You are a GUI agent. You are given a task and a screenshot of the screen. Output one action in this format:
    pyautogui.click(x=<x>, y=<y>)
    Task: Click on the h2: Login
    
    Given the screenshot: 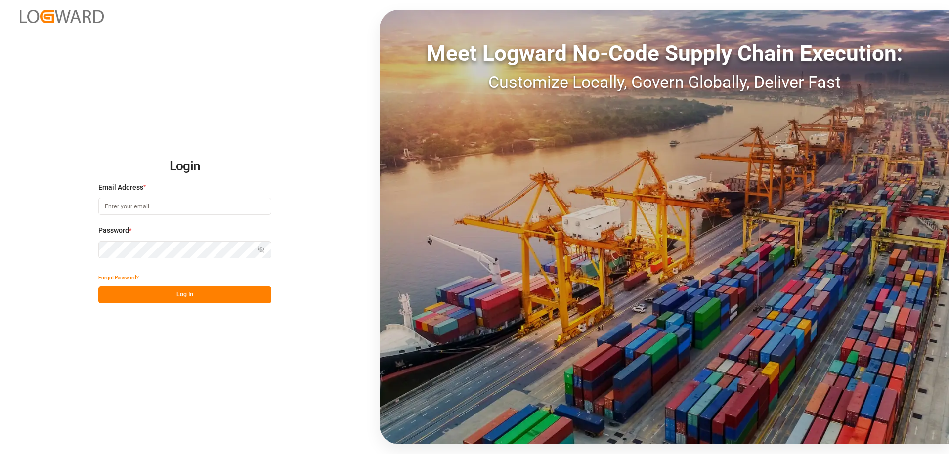 What is the action you would take?
    pyautogui.click(x=185, y=166)
    